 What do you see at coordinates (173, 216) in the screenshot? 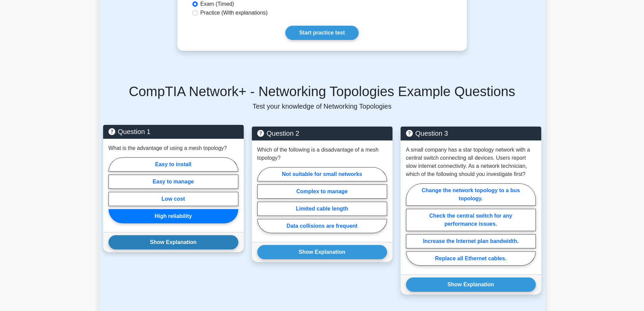
I see `label: High reliability` at bounding box center [173, 216].